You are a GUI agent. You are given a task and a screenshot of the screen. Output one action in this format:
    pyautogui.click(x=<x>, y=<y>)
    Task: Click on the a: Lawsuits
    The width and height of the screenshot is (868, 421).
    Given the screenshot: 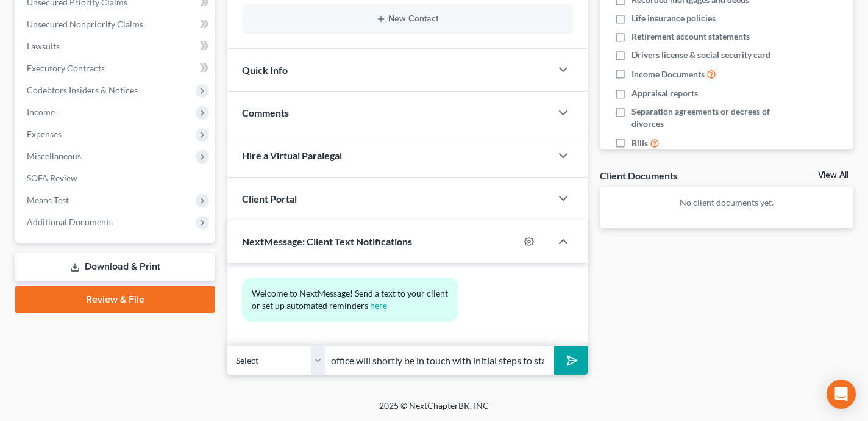 What is the action you would take?
    pyautogui.click(x=116, y=46)
    